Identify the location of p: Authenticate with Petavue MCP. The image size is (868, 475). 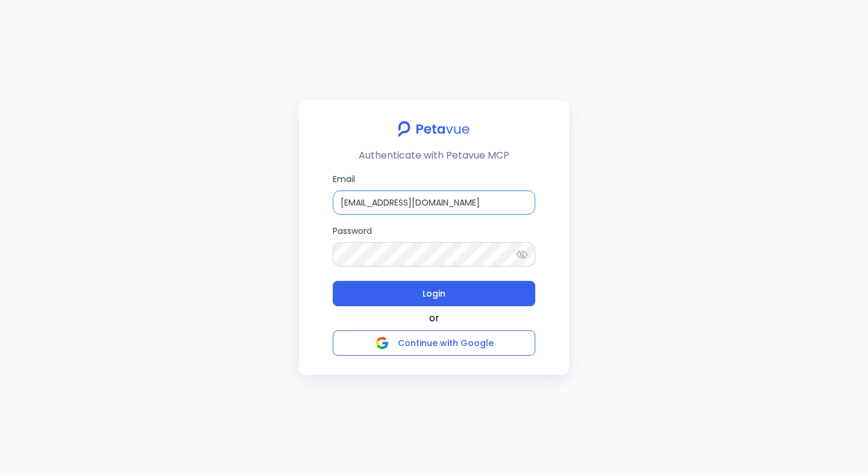
(434, 156).